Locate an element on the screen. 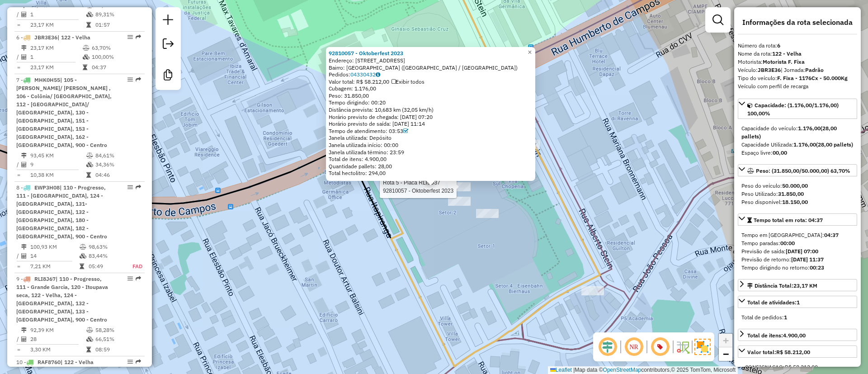 The height and width of the screenshot is (374, 868). td: 05:49 is located at coordinates (106, 266).